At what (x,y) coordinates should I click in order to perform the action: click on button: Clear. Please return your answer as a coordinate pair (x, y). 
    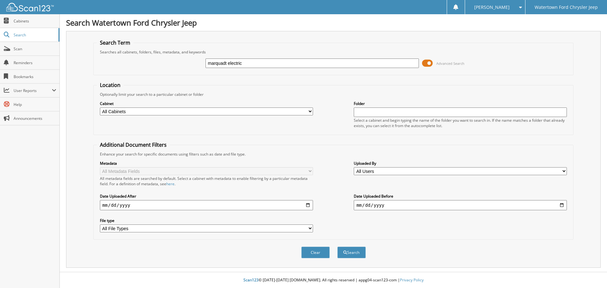
    Looking at the image, I should click on (315, 252).